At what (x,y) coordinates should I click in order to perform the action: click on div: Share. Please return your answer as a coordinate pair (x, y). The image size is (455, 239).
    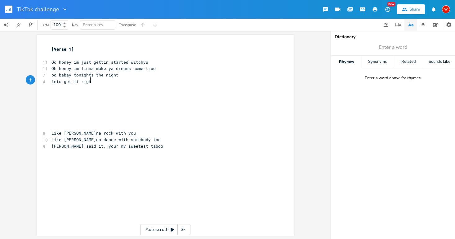
    Looking at the image, I should click on (415, 9).